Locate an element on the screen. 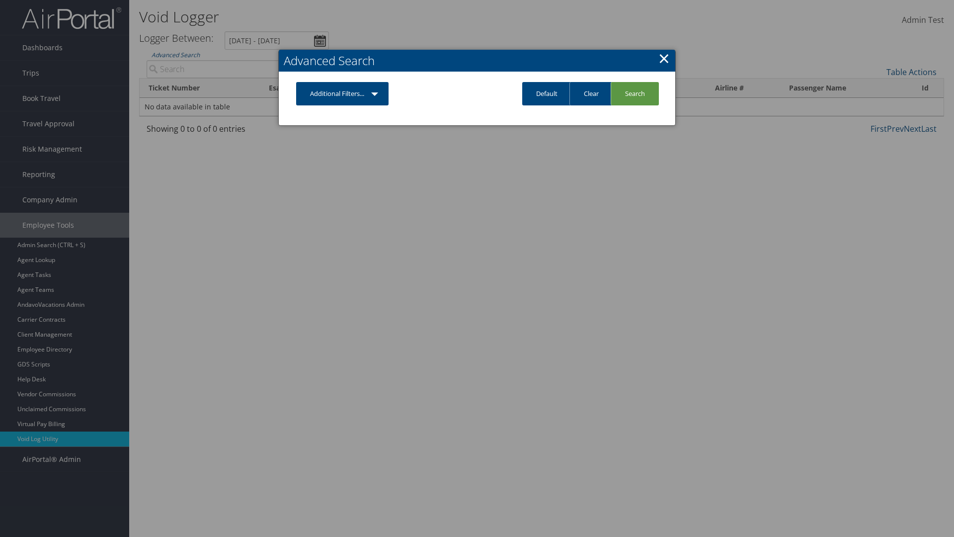 The height and width of the screenshot is (537, 954). a: Close is located at coordinates (664, 58).